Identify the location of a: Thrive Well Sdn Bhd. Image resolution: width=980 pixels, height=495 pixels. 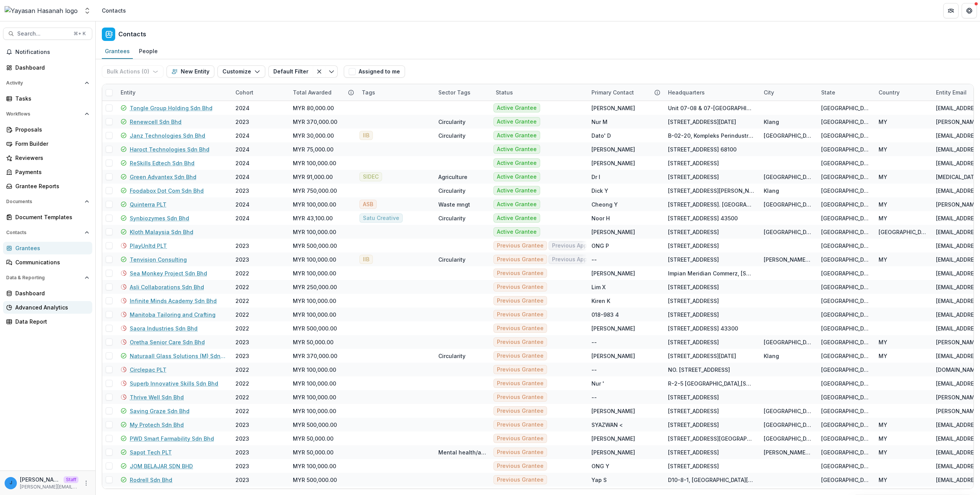
(156, 397).